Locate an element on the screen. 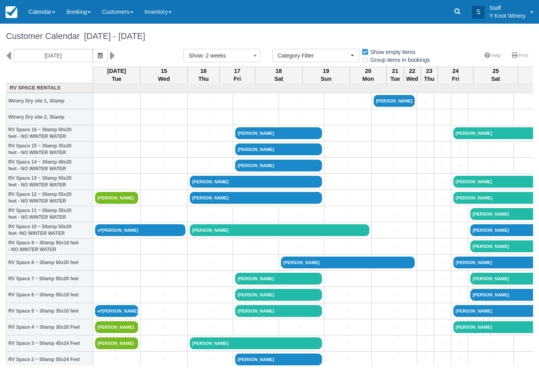  th: 19 Sun is located at coordinates (326, 75).